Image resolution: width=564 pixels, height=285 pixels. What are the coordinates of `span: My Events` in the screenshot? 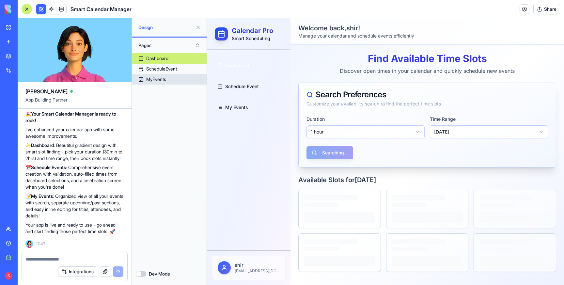 It's located at (30, 89).